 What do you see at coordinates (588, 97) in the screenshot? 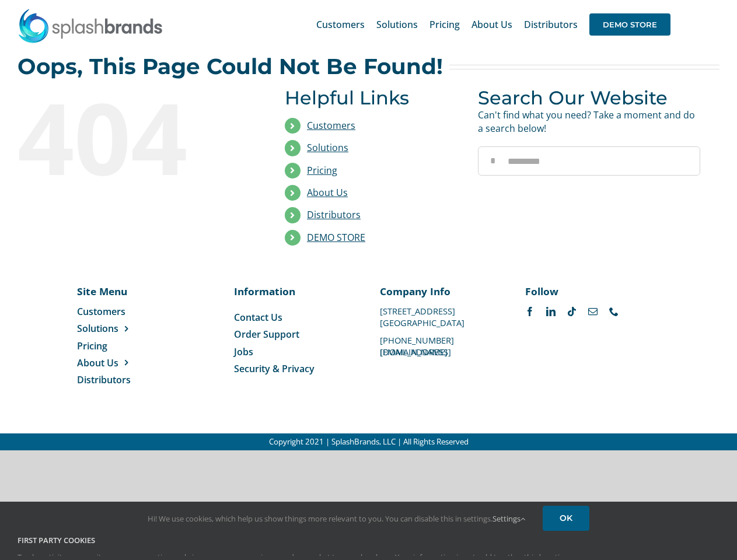
I see `h3: Search Our Website` at bounding box center [588, 97].